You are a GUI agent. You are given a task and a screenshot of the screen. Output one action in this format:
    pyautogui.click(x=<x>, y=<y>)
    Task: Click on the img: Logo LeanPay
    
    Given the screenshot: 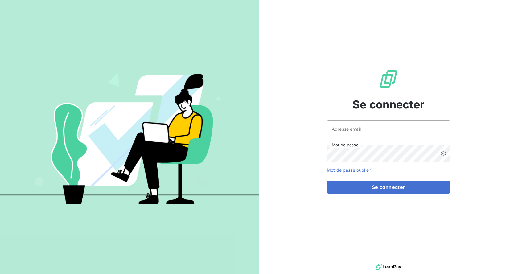 What is the action you would take?
    pyautogui.click(x=389, y=79)
    